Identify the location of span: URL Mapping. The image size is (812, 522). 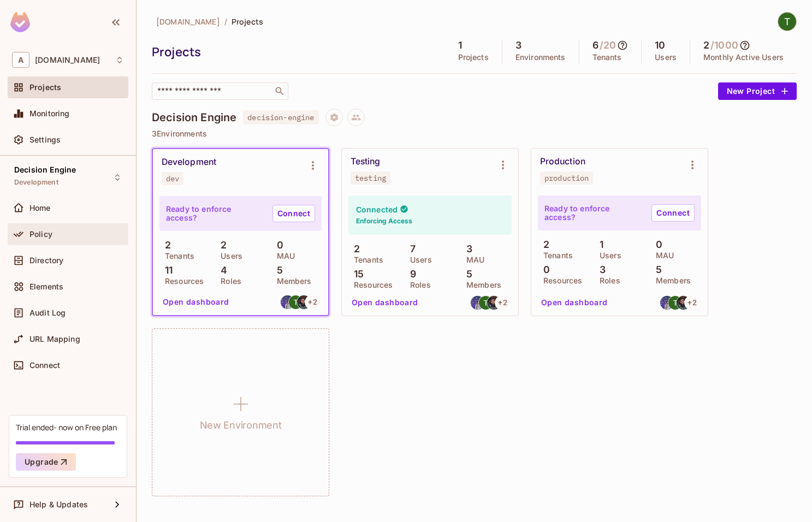
(55, 340).